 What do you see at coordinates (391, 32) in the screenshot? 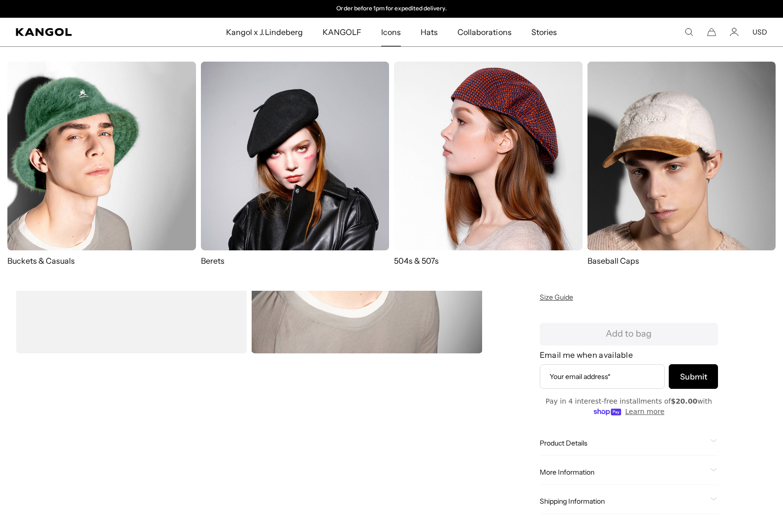
I see `a: Icons` at bounding box center [391, 32].